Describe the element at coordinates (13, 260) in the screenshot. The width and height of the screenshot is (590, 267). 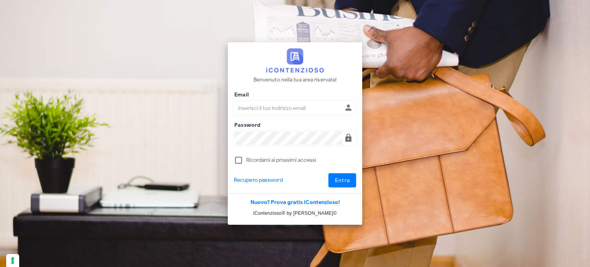
I see `button: Le tue preferenze relative al consenso per le tecnologie di tracciamento` at that location.